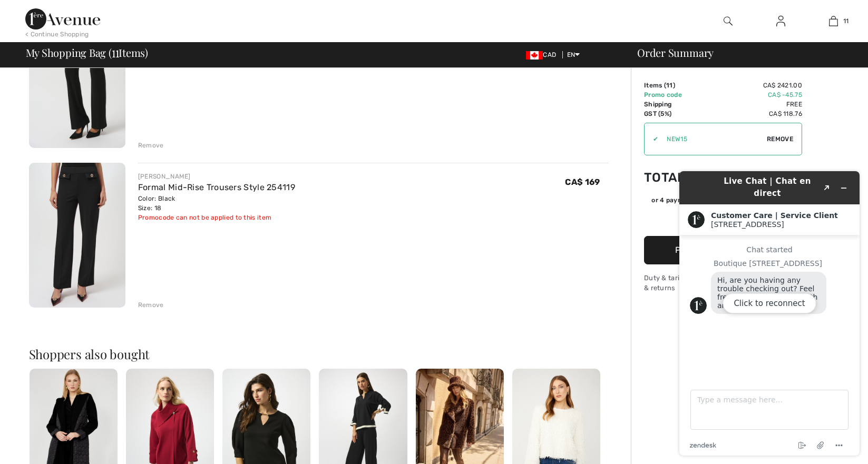 This screenshot has height=464, width=868. I want to click on img: Canadian Dollar, so click(534, 56).